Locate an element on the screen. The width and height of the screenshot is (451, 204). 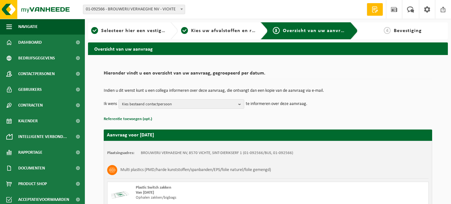
span: Documenten is located at coordinates (31, 168).